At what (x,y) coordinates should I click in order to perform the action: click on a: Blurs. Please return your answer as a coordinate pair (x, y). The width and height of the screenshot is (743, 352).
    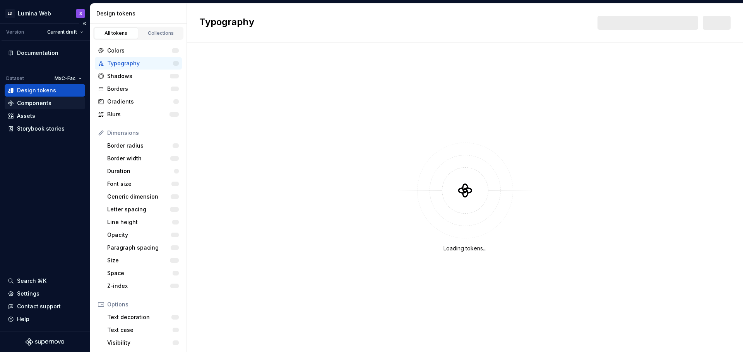
    Looking at the image, I should click on (138, 114).